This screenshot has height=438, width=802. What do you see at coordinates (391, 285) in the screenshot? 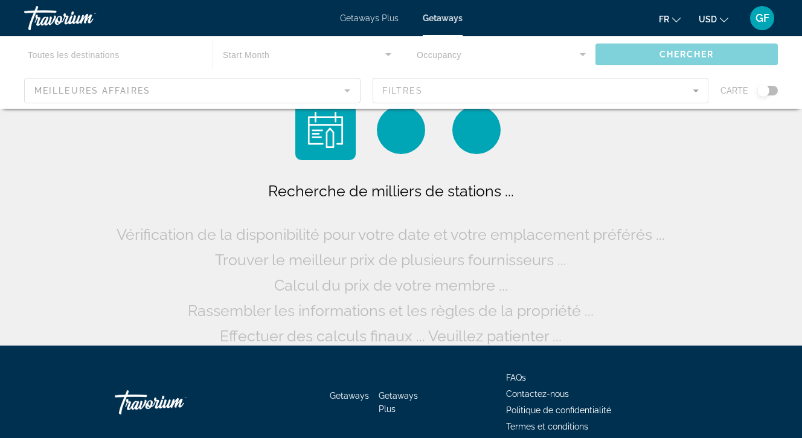
I see `span: Calcul du prix de votre membre ...` at bounding box center [391, 285].